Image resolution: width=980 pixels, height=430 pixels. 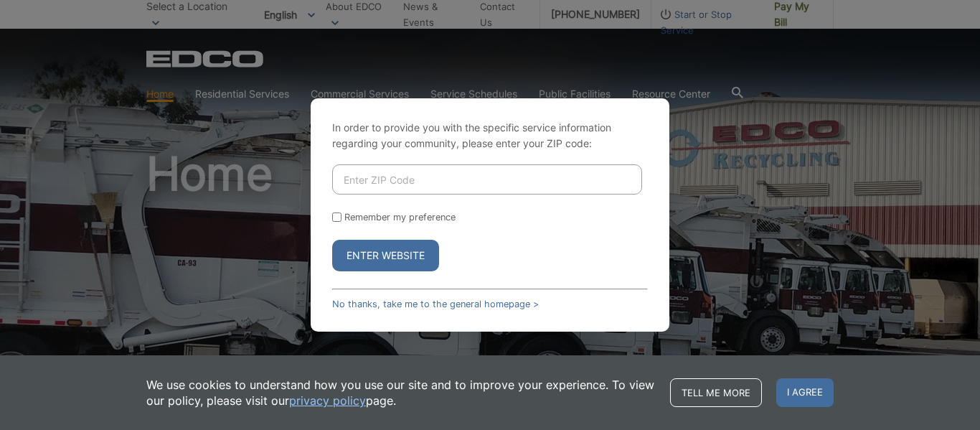 I want to click on a: Tell me more, so click(x=716, y=393).